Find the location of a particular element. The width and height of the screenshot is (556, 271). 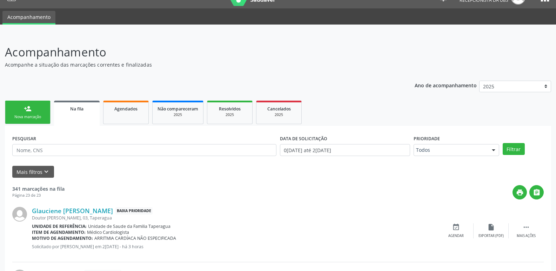

label: Prioridade is located at coordinates (427, 139).